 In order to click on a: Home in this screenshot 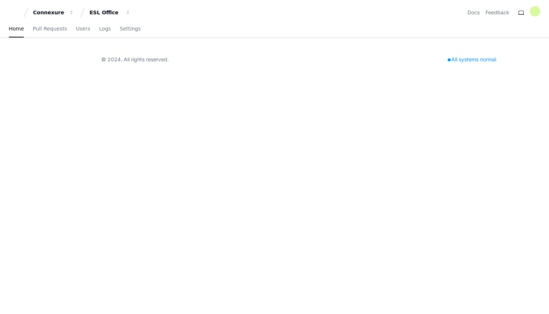, I will do `click(16, 29)`.